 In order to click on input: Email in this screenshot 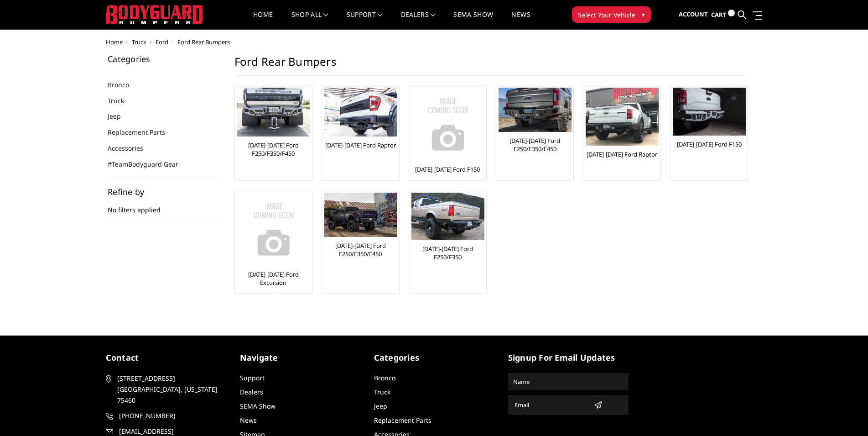, I will do `click(550, 405)`.